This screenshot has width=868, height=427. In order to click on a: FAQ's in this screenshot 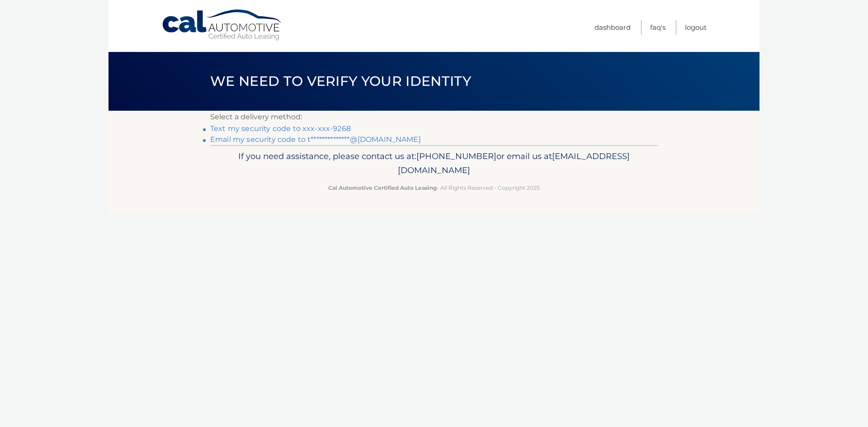, I will do `click(658, 27)`.